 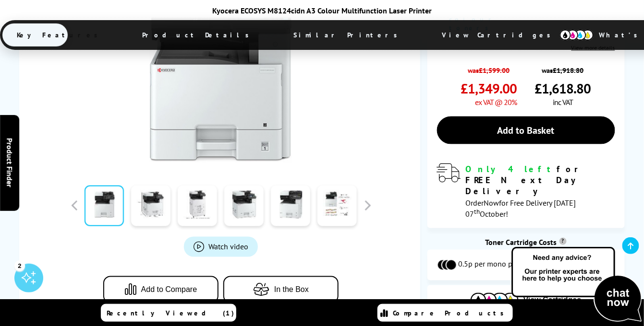 What do you see at coordinates (511, 169) in the screenshot?
I see `span: Only 4 left` at bounding box center [511, 169].